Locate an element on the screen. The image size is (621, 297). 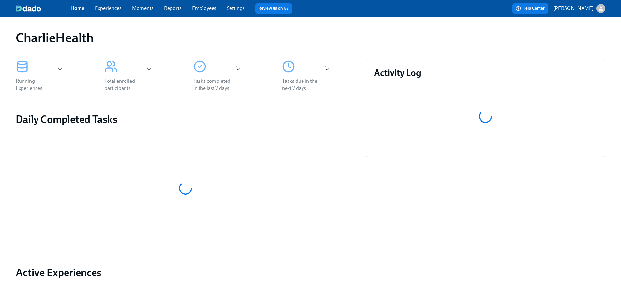
a: Home is located at coordinates (77, 8).